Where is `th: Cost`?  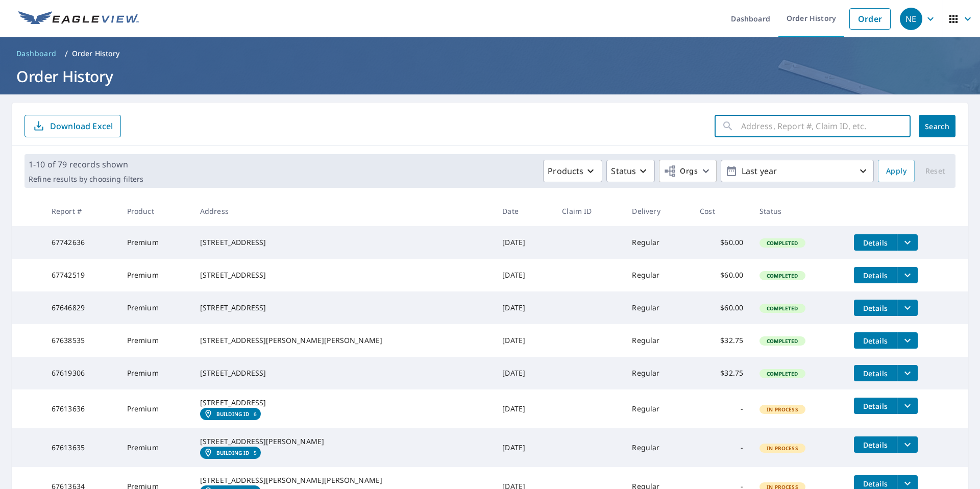 th: Cost is located at coordinates (721, 211).